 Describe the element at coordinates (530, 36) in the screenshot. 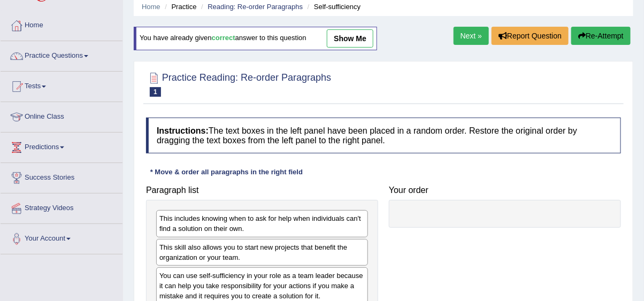

I see `button: Report Question` at that location.